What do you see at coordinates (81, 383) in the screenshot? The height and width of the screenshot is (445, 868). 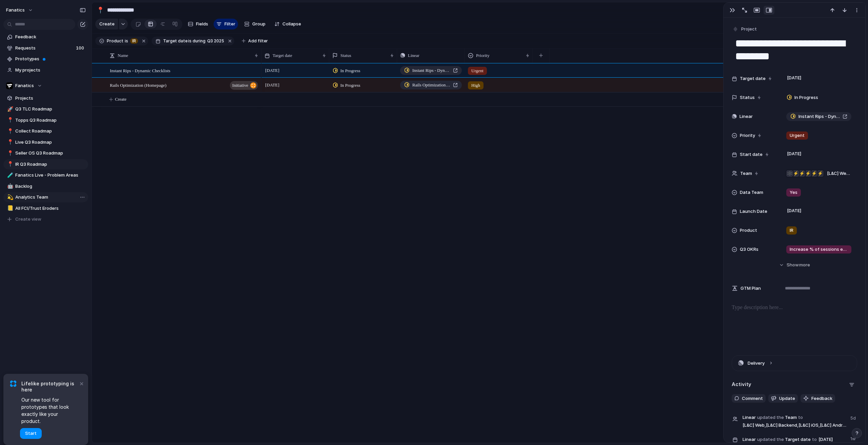 I see `button: Dismiss` at bounding box center [81, 383].